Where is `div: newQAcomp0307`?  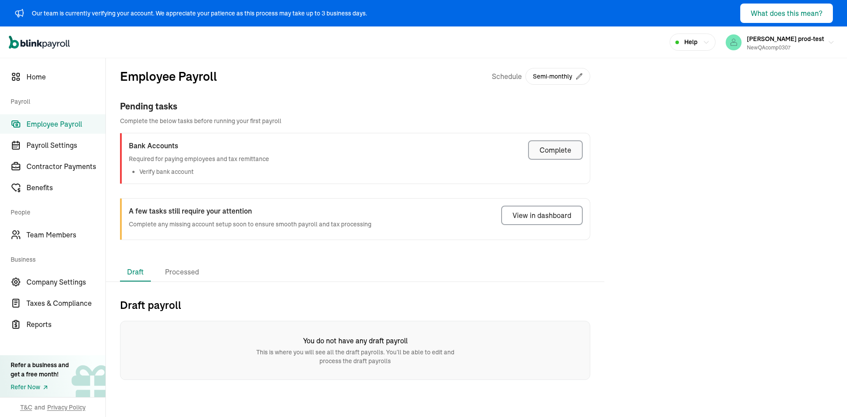 div: newQAcomp0307 is located at coordinates (785, 48).